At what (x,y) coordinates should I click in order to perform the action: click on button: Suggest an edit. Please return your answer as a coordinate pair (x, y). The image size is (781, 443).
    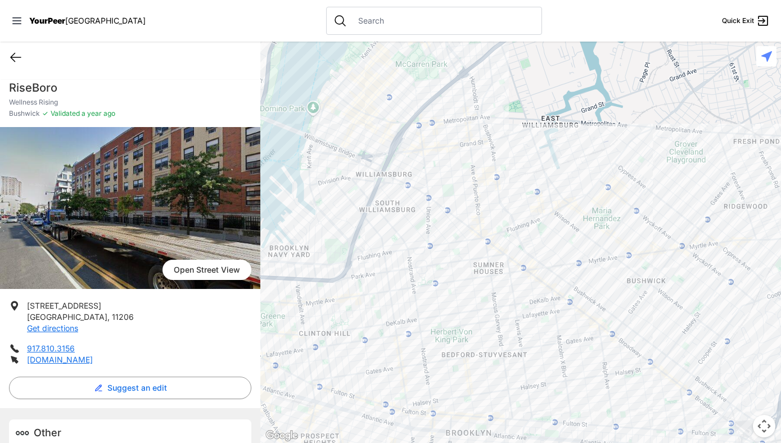
    Looking at the image, I should click on (130, 388).